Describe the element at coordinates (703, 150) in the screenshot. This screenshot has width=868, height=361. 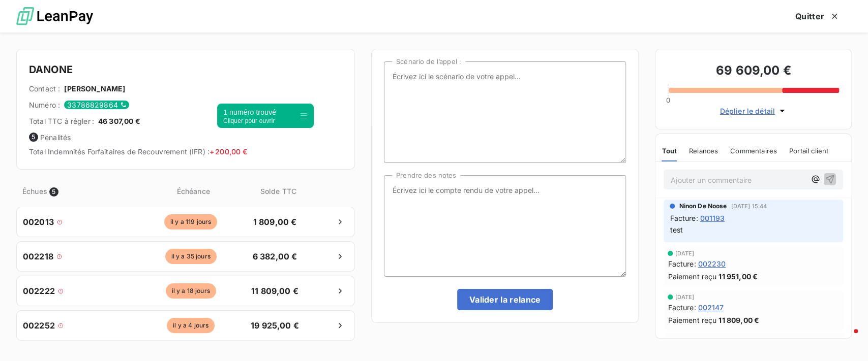
I see `span: Relances` at that location.